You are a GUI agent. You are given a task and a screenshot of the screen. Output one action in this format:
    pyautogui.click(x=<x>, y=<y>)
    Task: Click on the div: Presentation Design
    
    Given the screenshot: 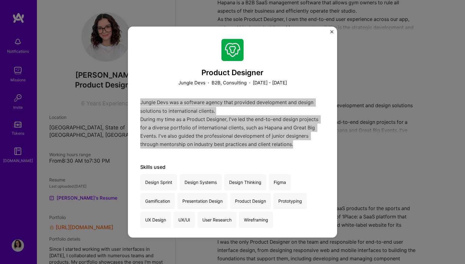 What is the action you would take?
    pyautogui.click(x=202, y=201)
    